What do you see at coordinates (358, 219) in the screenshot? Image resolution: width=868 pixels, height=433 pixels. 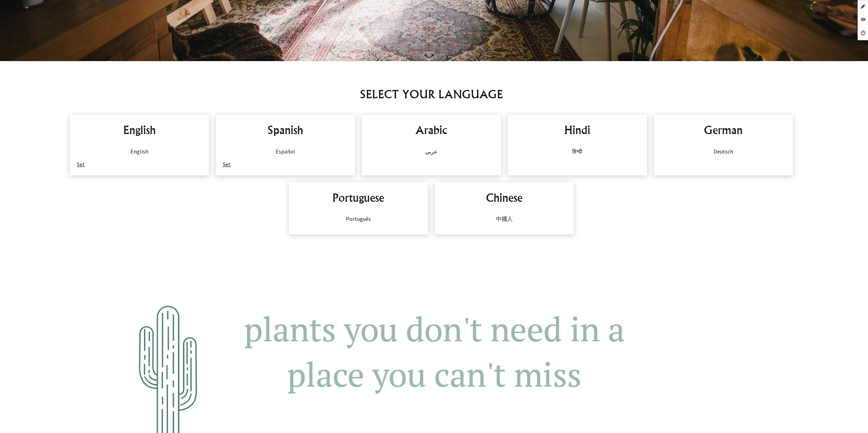 I see `p: Português` at bounding box center [358, 219].